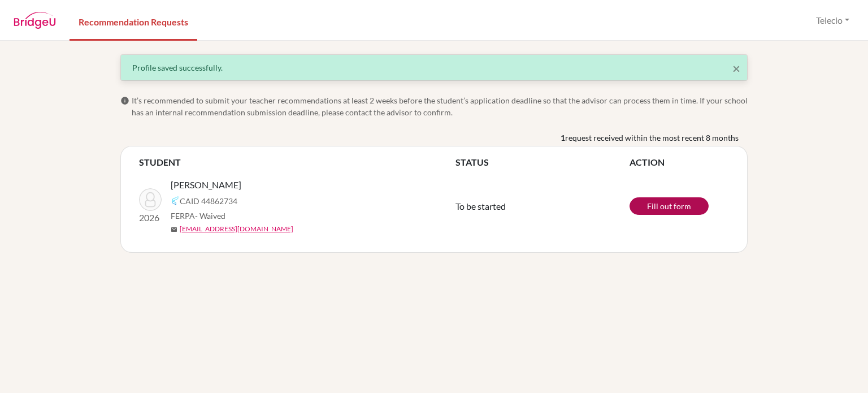 This screenshot has height=393, width=868. What do you see at coordinates (297, 162) in the screenshot?
I see `th: STUDENT` at bounding box center [297, 162].